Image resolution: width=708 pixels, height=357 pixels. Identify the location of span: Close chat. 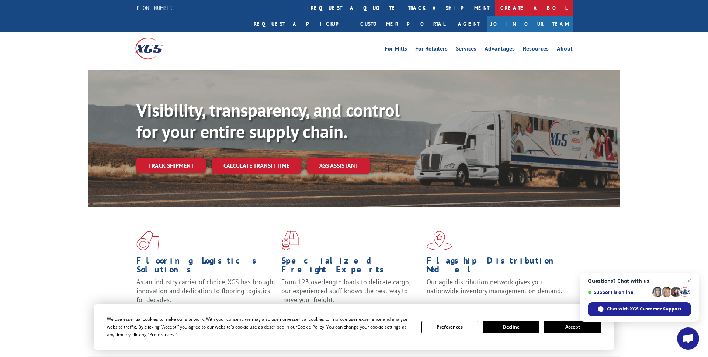
(689, 281).